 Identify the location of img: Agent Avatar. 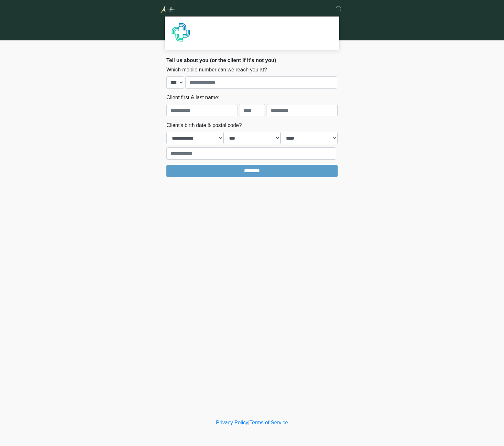
(181, 32).